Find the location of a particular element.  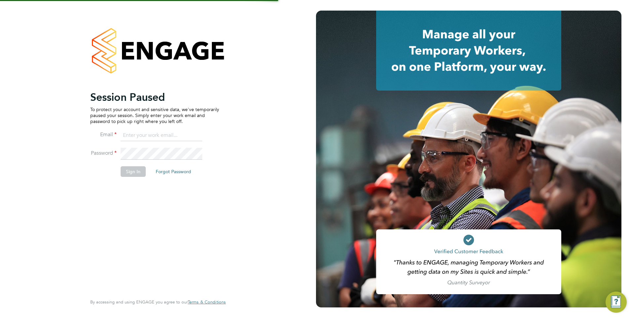

label: Email is located at coordinates (103, 134).